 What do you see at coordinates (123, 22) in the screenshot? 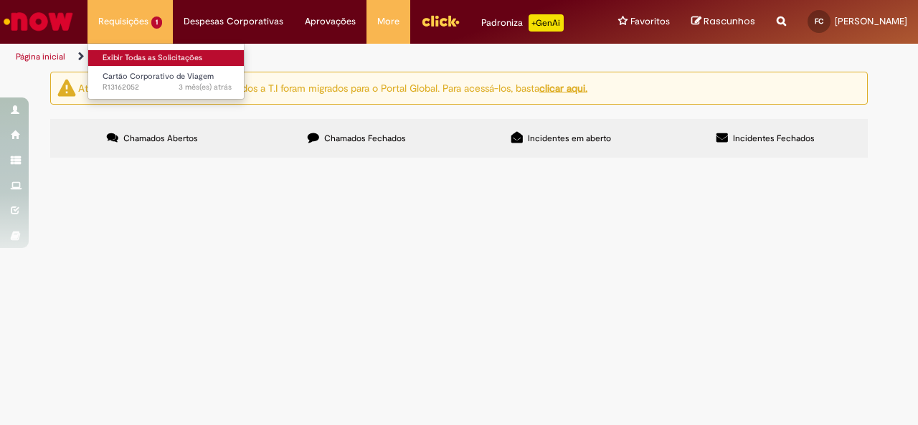
I see `span: Requisições` at bounding box center [123, 22].